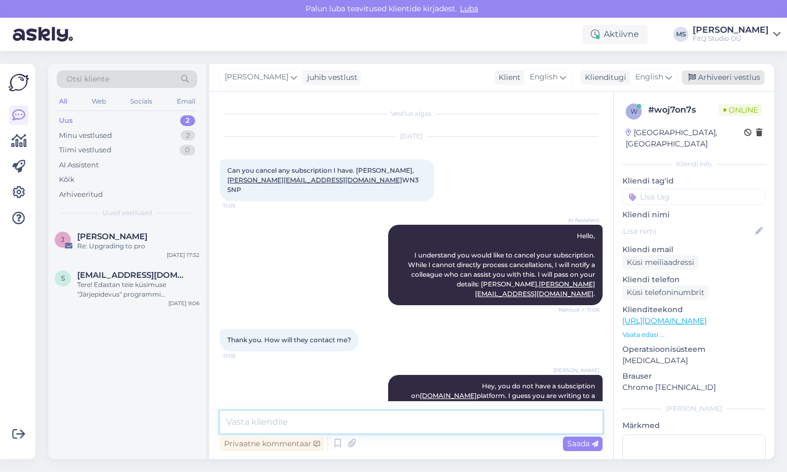 The image size is (787, 472). I want to click on p: Brauser, so click(694, 376).